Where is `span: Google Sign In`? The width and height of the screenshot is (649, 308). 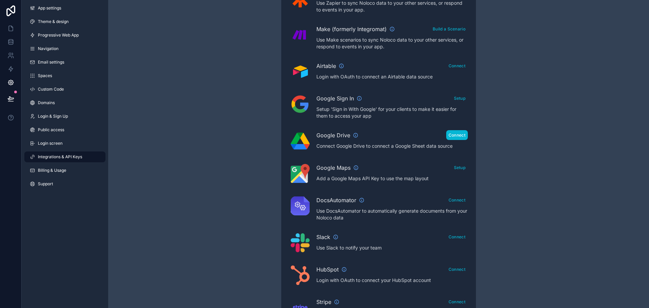
span: Google Sign In is located at coordinates (335, 98).